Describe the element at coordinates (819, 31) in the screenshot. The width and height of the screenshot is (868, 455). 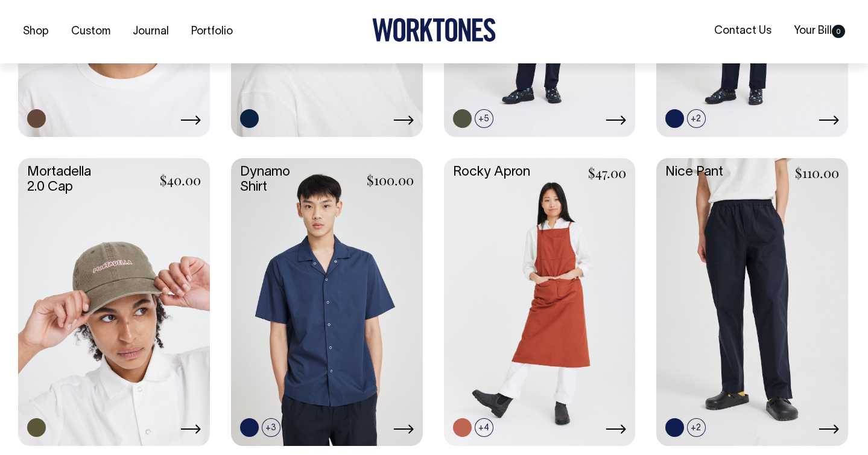
I see `a: Your Bill0` at that location.